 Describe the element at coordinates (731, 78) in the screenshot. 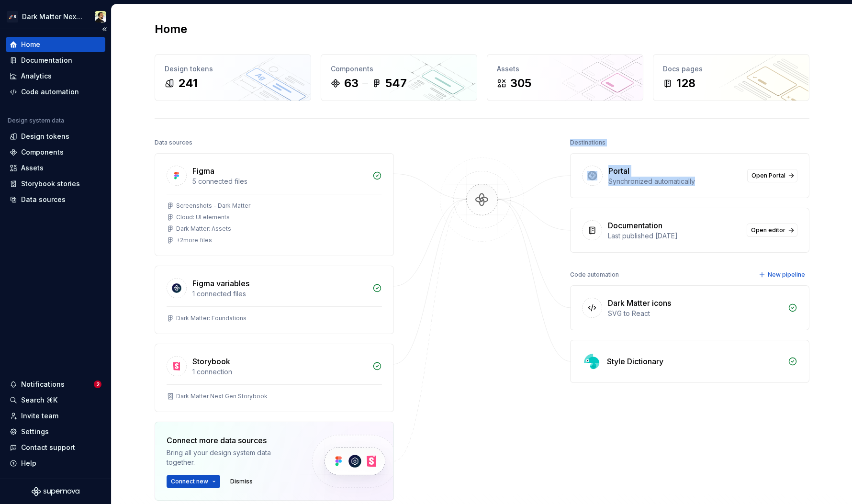

I see `a: Docs pages128` at that location.